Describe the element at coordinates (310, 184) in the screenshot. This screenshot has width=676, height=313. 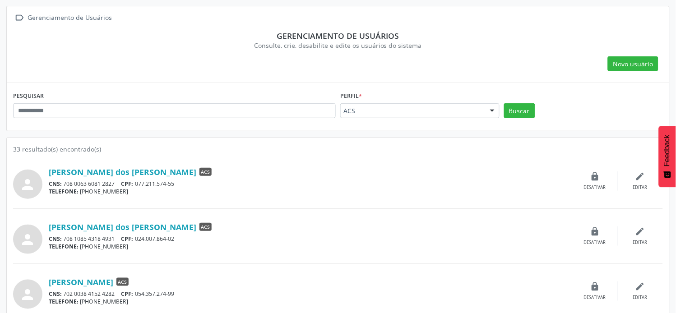
I see `div: 708 0063 6081 2827 077.211.574-55` at that location.